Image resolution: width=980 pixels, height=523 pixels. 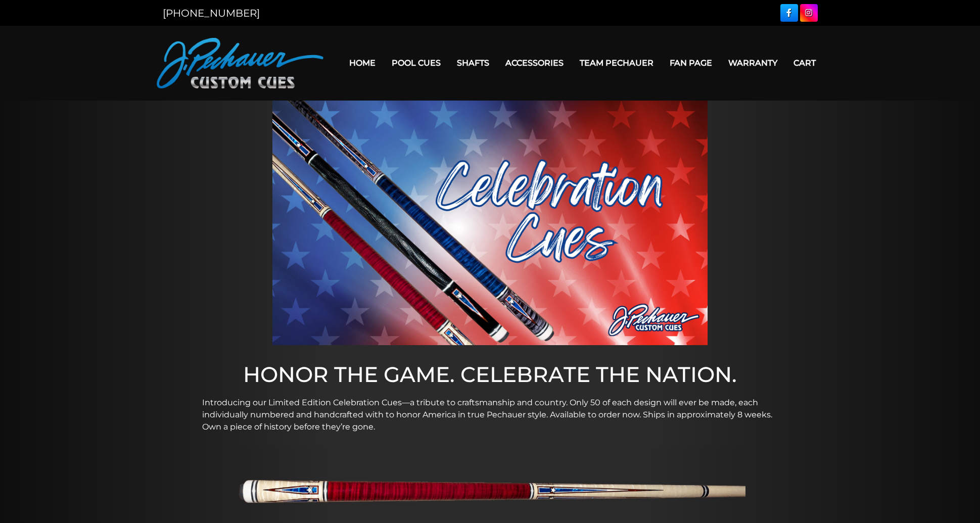 I want to click on a: Home, so click(x=363, y=63).